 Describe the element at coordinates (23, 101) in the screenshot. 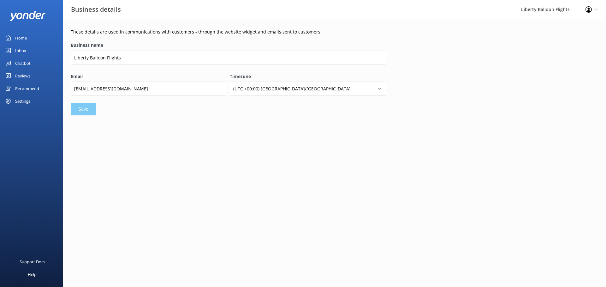

I see `div: Settings` at that location.